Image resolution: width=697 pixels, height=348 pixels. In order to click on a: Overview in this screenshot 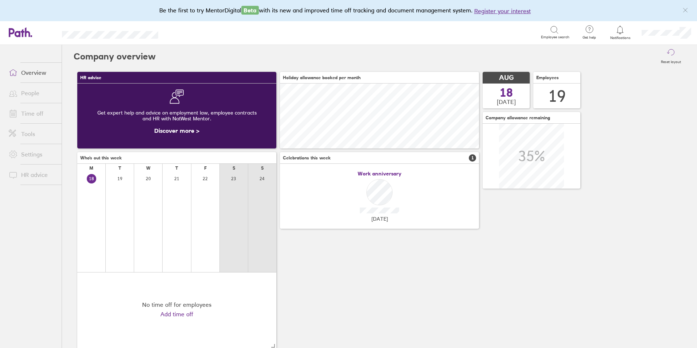, I will do `click(32, 73)`.